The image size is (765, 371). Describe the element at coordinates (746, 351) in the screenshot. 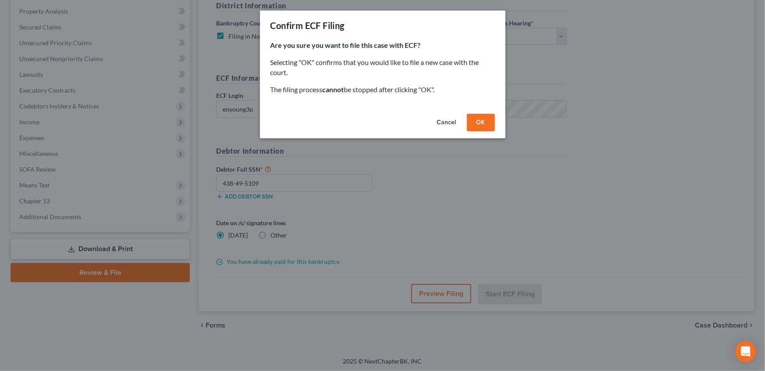

I see `div: Open Intercom Messenger` at that location.